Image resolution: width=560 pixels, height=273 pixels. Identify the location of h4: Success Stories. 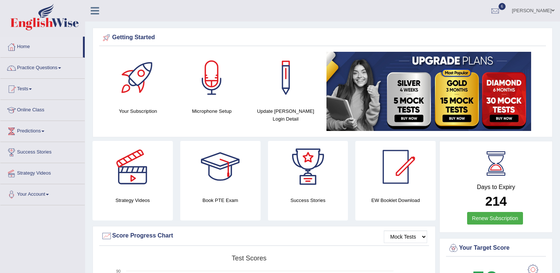
(308, 200).